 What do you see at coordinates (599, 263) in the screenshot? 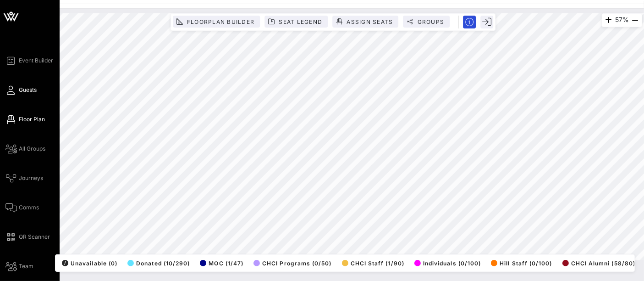
I see `span: CHCI Alumni (58/80)` at bounding box center [599, 263].